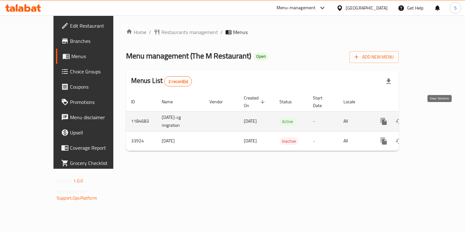 The width and height of the screenshot is (465, 232). Describe the element at coordinates (321, 102) in the screenshot. I see `span: Start Date` at that location.